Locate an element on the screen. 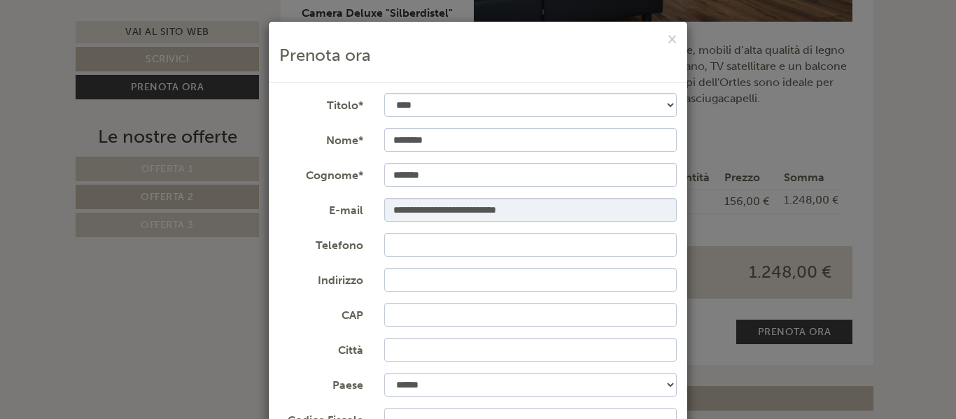  div: giovedì is located at coordinates (276, 22).